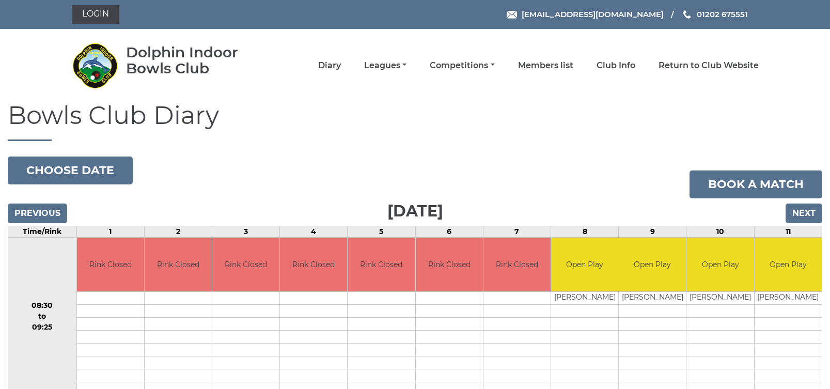  I want to click on input: Next, so click(803, 213).